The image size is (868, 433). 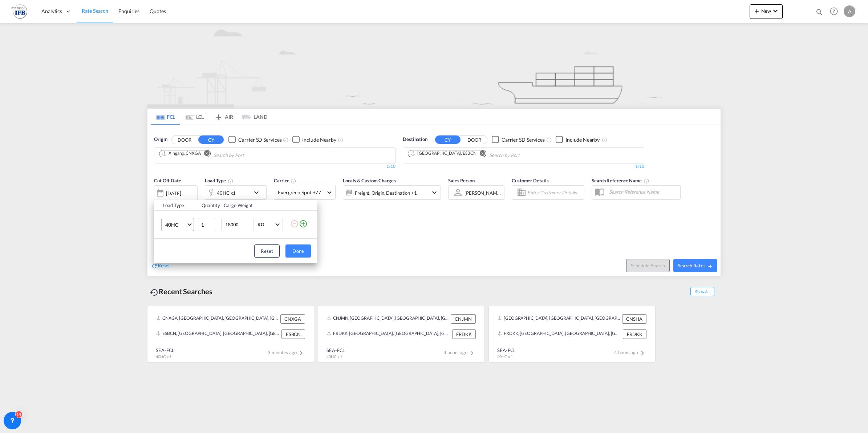 I want to click on md-icon: icon-minus-circle-outline, so click(x=295, y=224).